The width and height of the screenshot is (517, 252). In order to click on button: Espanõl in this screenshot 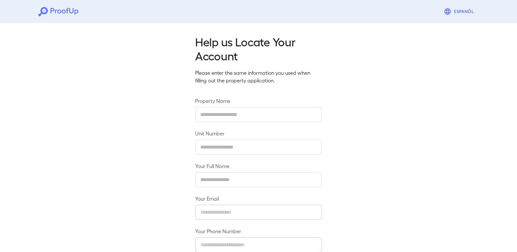, I will do `click(460, 12)`.